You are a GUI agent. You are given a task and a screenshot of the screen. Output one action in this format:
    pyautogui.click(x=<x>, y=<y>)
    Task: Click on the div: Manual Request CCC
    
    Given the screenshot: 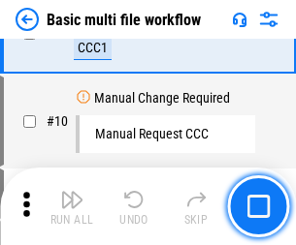 What is the action you would take?
    pyautogui.click(x=151, y=134)
    